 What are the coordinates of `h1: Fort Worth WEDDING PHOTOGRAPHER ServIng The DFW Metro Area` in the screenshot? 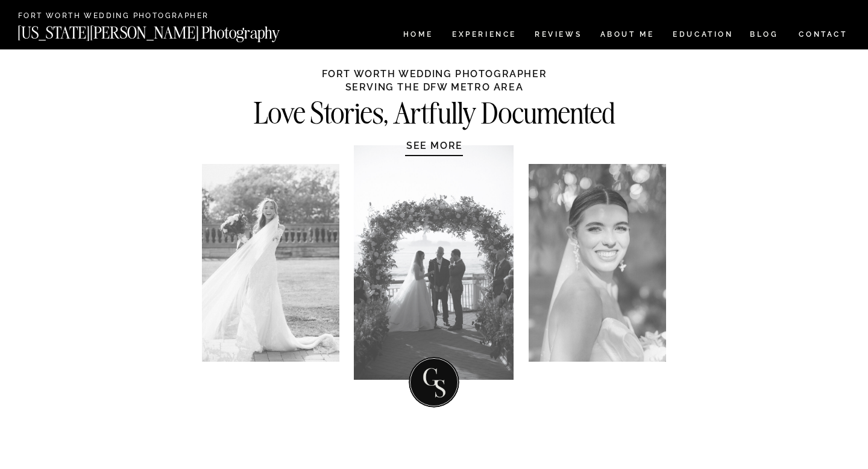 It's located at (434, 79).